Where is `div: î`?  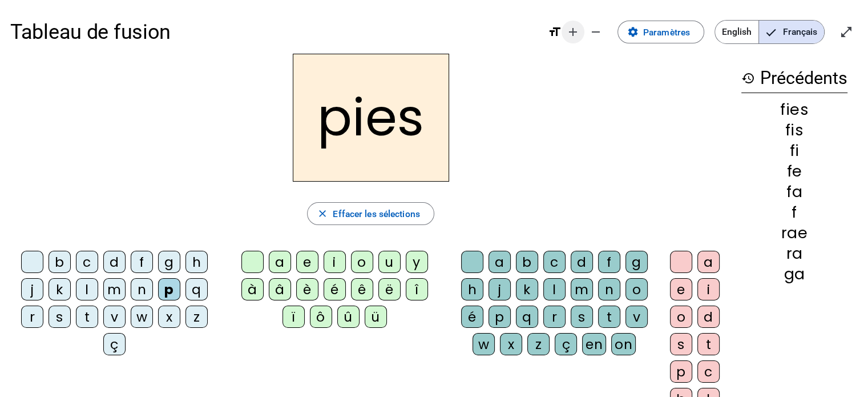
div: î is located at coordinates (416, 289).